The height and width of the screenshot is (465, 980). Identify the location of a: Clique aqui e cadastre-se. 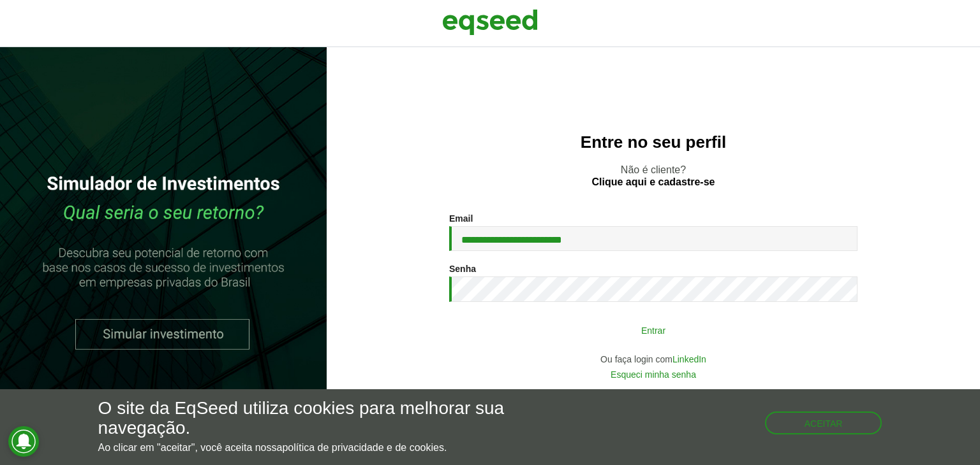
(653, 182).